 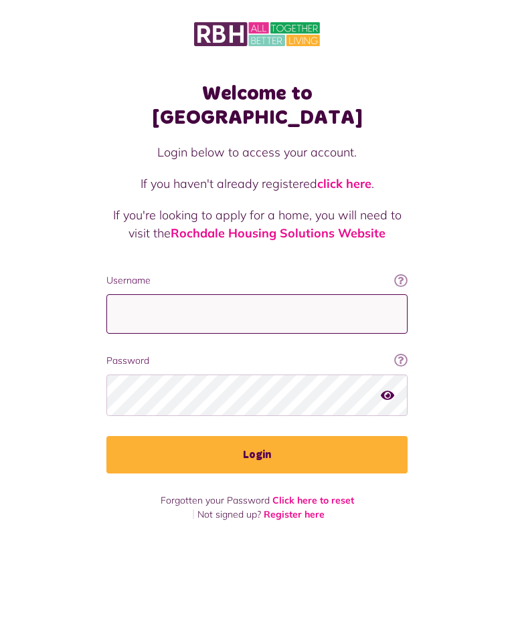 I want to click on a: Register here, so click(x=294, y=515).